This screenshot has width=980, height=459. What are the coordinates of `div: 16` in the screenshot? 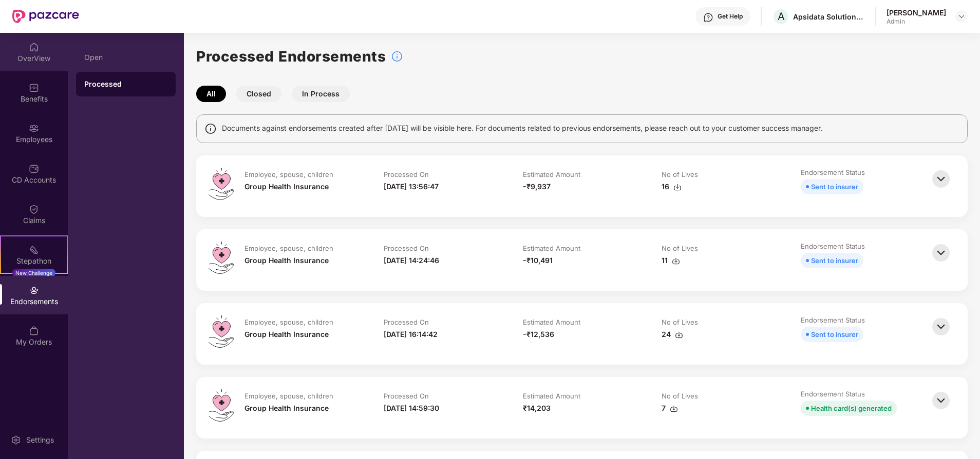 It's located at (671, 186).